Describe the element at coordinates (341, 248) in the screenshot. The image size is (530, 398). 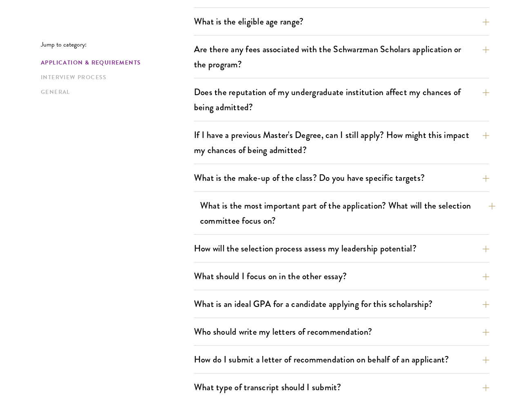
I see `button: How will the selection process assess my leadership potential?` at that location.